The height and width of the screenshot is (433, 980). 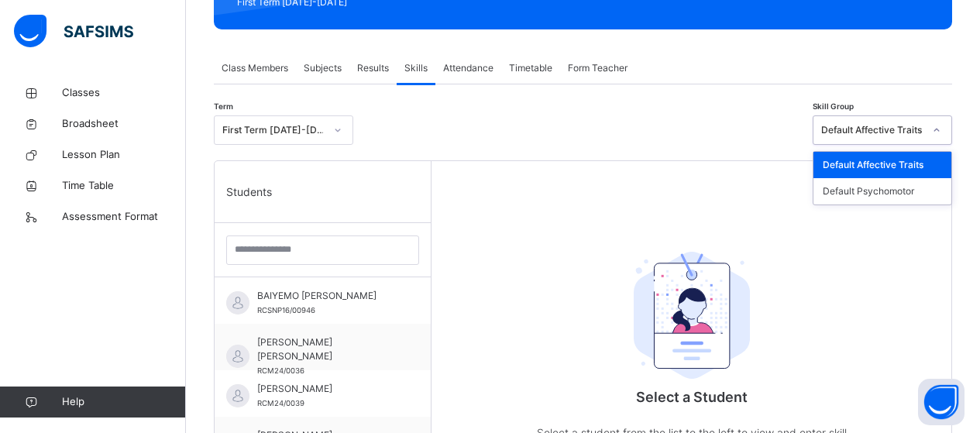 What do you see at coordinates (124, 93) in the screenshot?
I see `span: Classes` at bounding box center [124, 93].